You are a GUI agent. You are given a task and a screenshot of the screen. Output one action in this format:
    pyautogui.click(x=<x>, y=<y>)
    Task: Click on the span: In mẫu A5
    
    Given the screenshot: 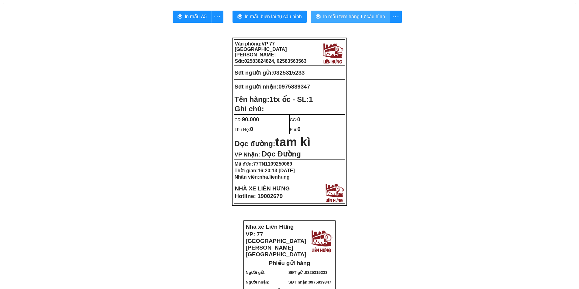 What is the action you would take?
    pyautogui.click(x=196, y=16)
    